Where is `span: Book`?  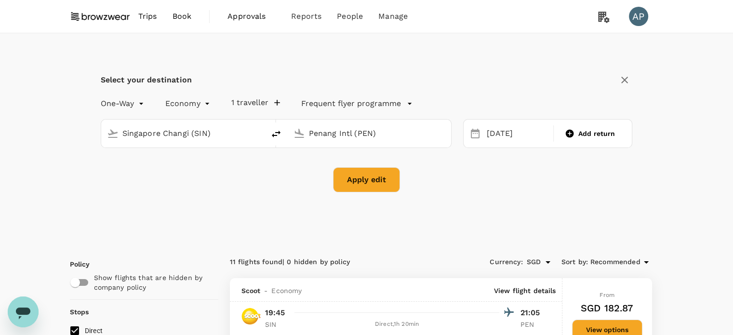
span: Book is located at coordinates (182, 16).